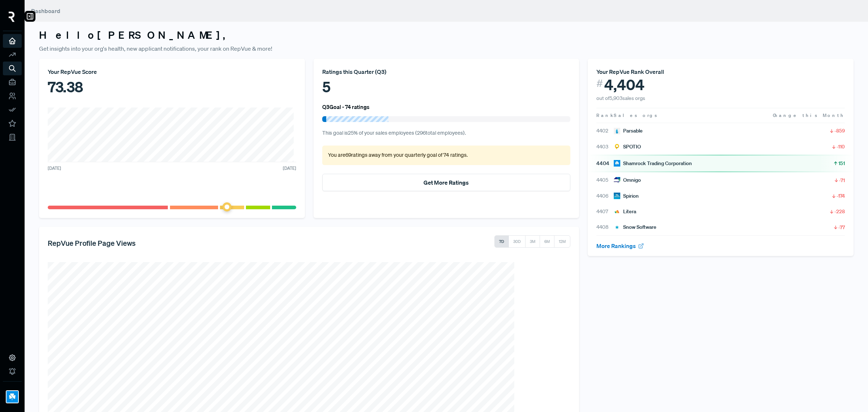  Describe the element at coordinates (626, 196) in the screenshot. I see `div: Spirion` at that location.